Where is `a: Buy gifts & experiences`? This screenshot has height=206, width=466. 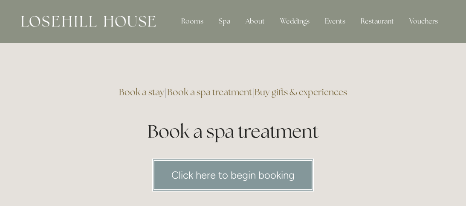 a: Buy gifts & experiences is located at coordinates (301, 92).